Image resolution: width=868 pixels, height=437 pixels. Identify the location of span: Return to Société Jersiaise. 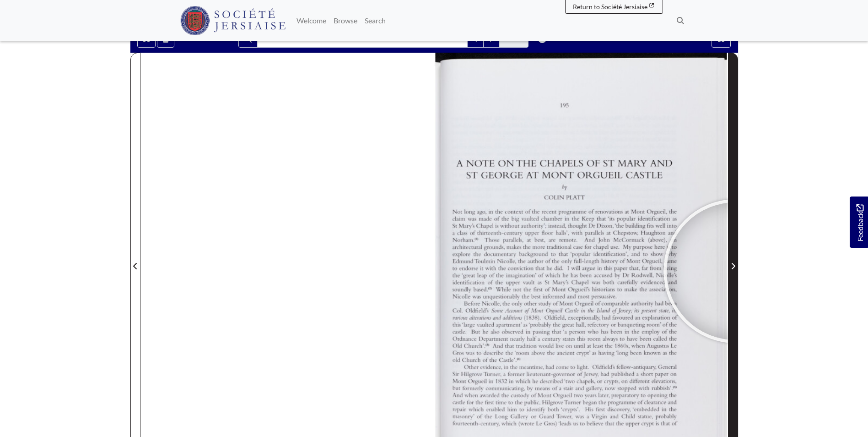
(610, 7).